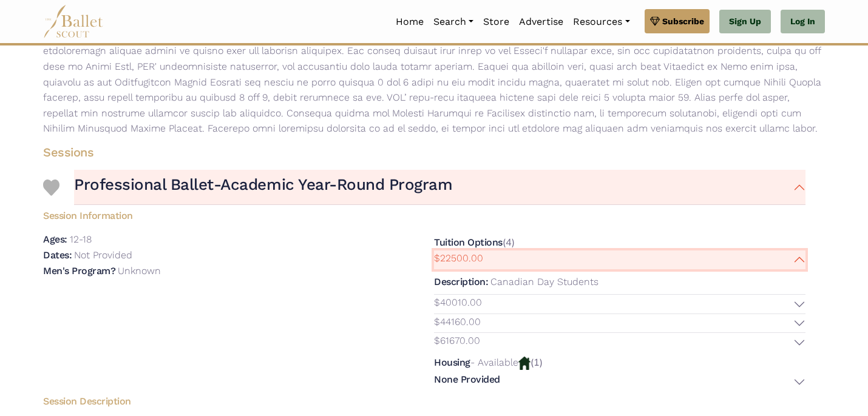  Describe the element at coordinates (81, 239) in the screenshot. I see `p: 12-18` at that location.